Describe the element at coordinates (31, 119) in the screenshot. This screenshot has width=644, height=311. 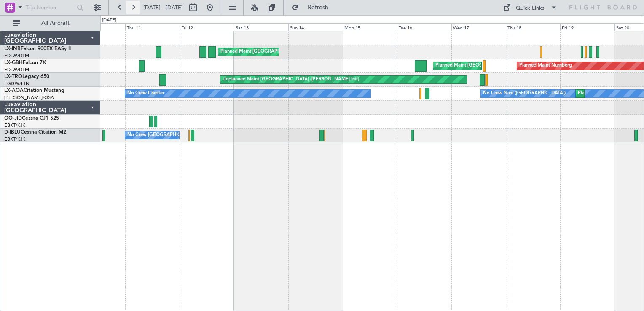
I see `a: OO-JIDCessna CJ1 525` at that location.